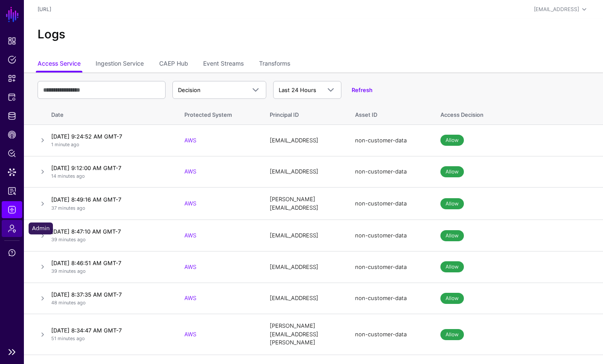 This screenshot has height=364, width=603. Describe the element at coordinates (218, 113) in the screenshot. I see `th: Protected System` at that location.